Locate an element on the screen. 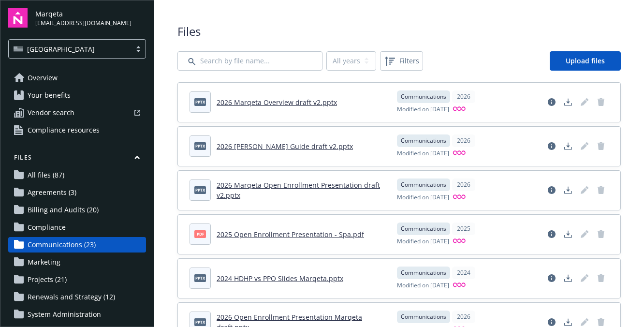 This screenshot has width=644, height=327. span: All files (87) is located at coordinates (46, 175).